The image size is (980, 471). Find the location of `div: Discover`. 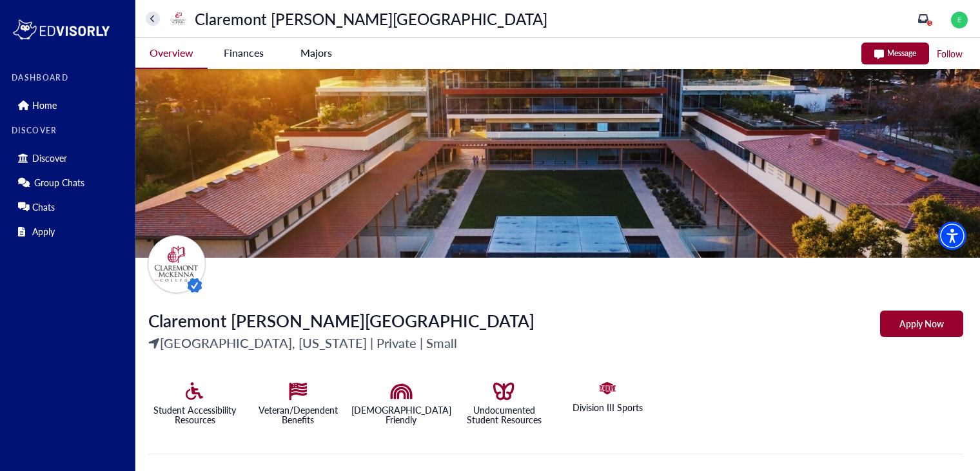

div: Discover is located at coordinates (69, 158).